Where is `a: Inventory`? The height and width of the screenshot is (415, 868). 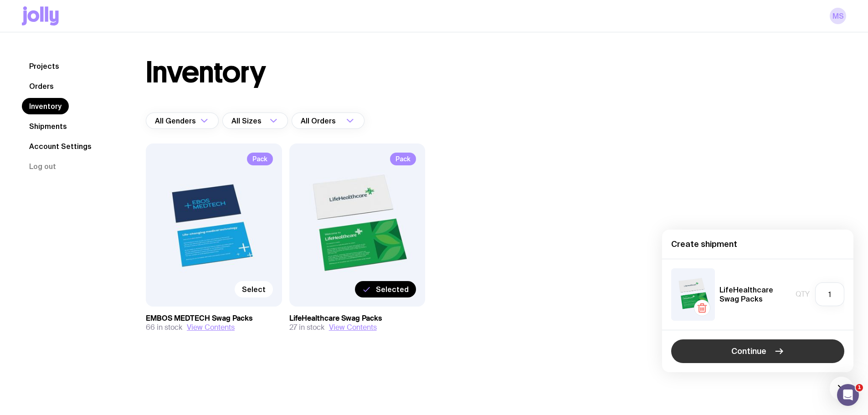 a: Inventory is located at coordinates (45, 106).